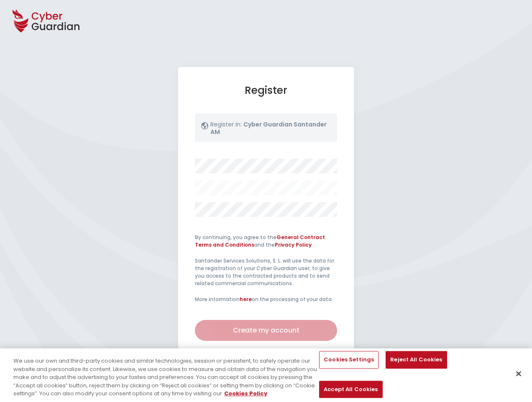  What do you see at coordinates (166, 377) in the screenshot?
I see `div: We use our own and third-party cookies and similar technologies, session or persistent, to safely...` at bounding box center [166, 377].